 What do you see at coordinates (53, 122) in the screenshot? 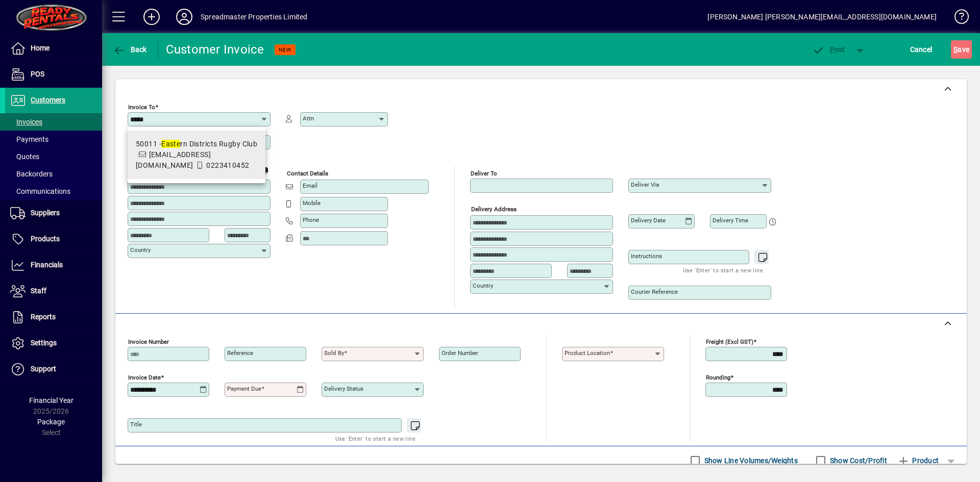
I see `a: Invoices` at bounding box center [53, 122].